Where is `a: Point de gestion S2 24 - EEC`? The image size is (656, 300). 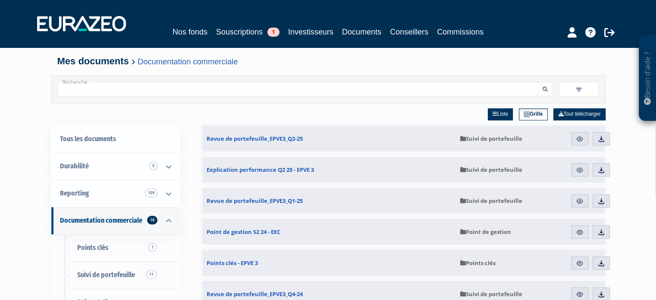 a: Point de gestion S2 24 - EEC is located at coordinates (329, 231).